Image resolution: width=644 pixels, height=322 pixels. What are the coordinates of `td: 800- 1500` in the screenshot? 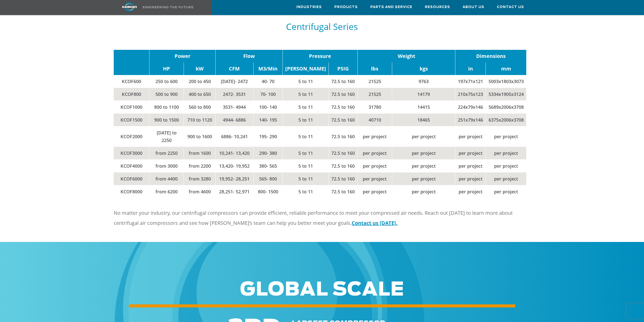 It's located at (268, 191).